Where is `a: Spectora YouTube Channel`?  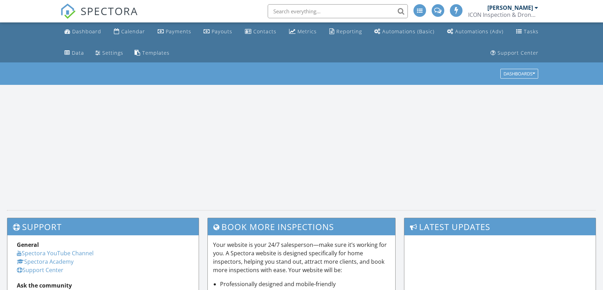 a: Spectora YouTube Channel is located at coordinates (55, 253).